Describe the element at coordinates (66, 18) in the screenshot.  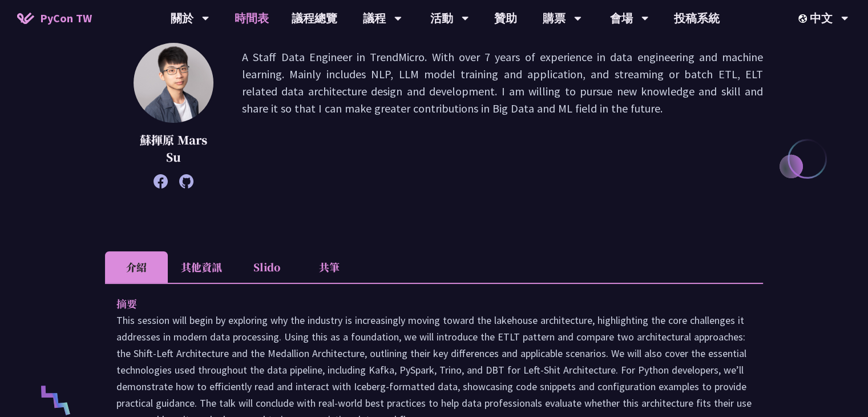
I see `span: PyCon TW` at that location.